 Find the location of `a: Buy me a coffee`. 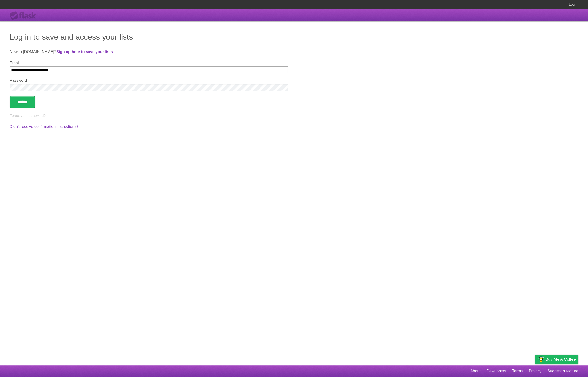

a: Buy me a coffee is located at coordinates (557, 359).